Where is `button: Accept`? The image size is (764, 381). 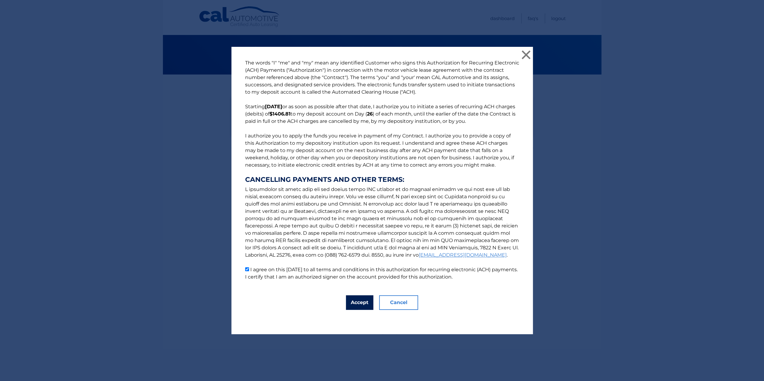
button: Accept is located at coordinates (360, 303).